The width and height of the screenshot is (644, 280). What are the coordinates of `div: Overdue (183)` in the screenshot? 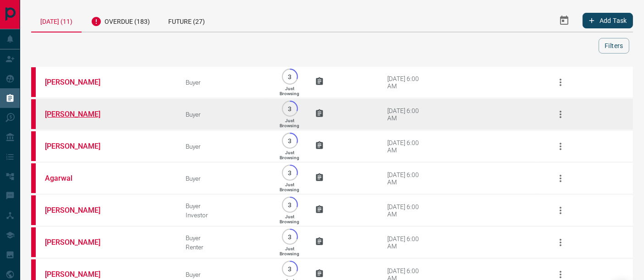 It's located at (120, 20).